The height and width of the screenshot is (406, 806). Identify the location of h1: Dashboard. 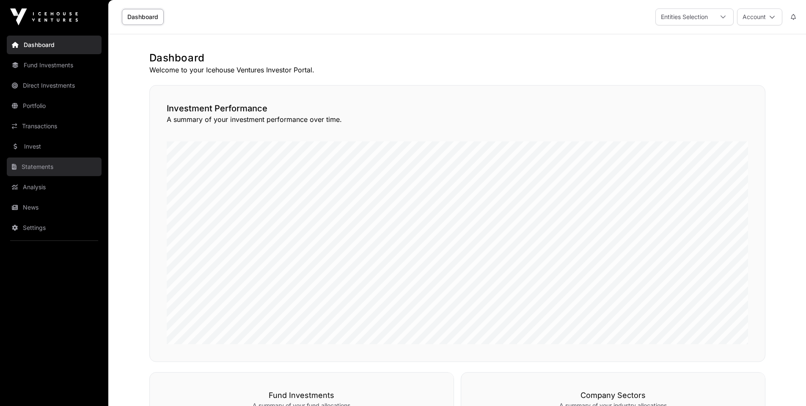
(457, 58).